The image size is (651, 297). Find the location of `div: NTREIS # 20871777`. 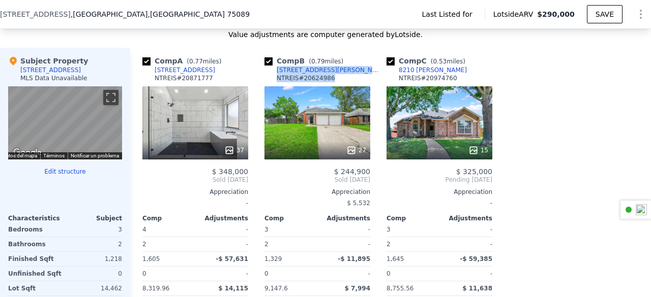

div: NTREIS # 20871777 is located at coordinates (184, 78).